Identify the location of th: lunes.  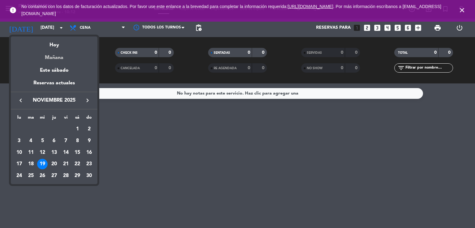
(19, 119).